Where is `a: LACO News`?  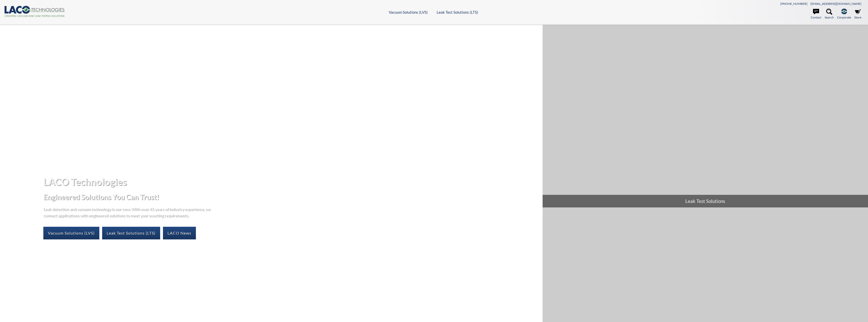
a: LACO News is located at coordinates (180, 233).